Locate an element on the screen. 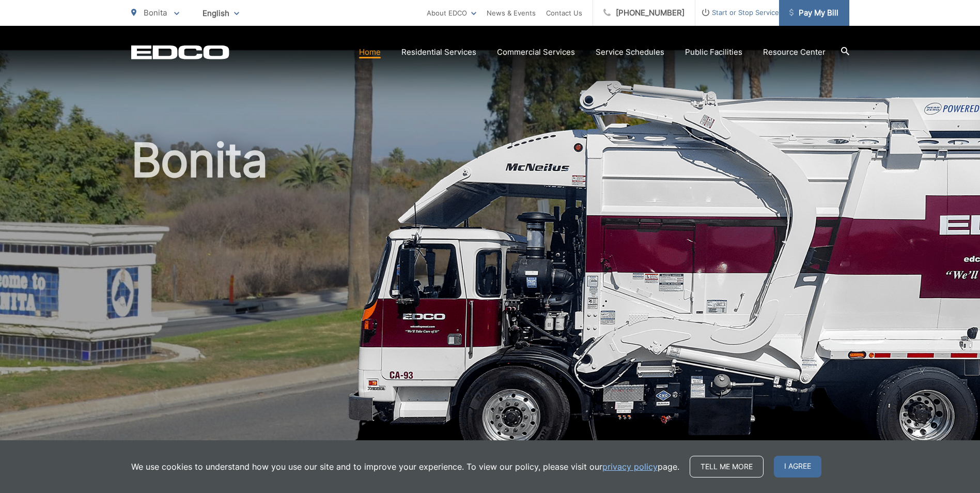  a: EDCD logo. Return to the homepage. is located at coordinates (181, 52).